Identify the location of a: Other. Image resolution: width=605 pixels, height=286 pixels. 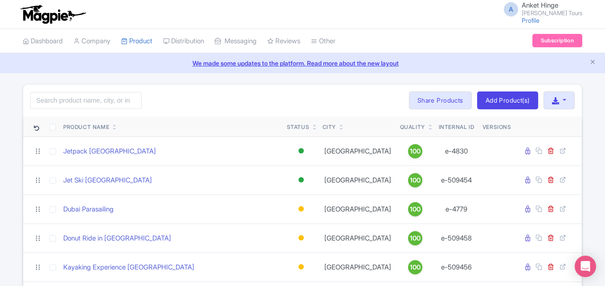
(323, 41).